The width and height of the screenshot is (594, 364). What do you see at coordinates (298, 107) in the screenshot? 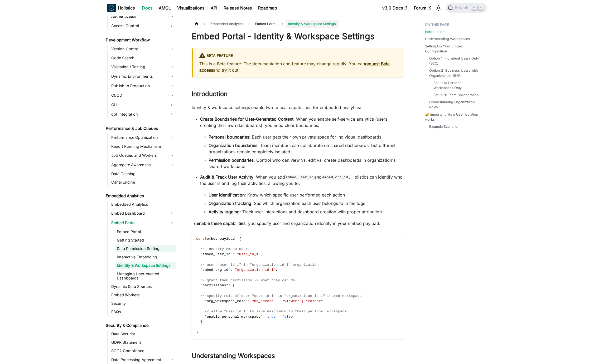
I see `p: Identity & workspace settings enable two critical capabilities for embedded analytics:` at bounding box center [298, 107].